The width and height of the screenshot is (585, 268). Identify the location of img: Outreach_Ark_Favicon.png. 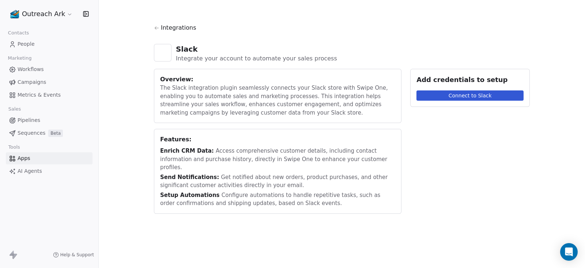
(15, 14).